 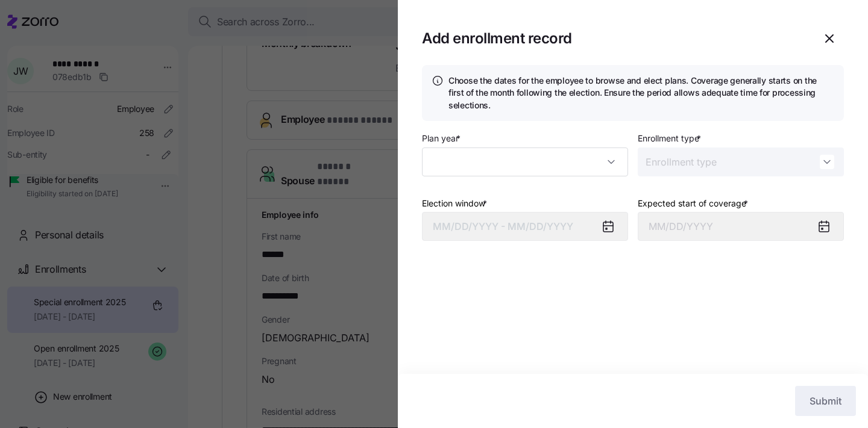 I want to click on span: MM/DD/YYYY - MM/DD/YYYY, so click(x=503, y=227).